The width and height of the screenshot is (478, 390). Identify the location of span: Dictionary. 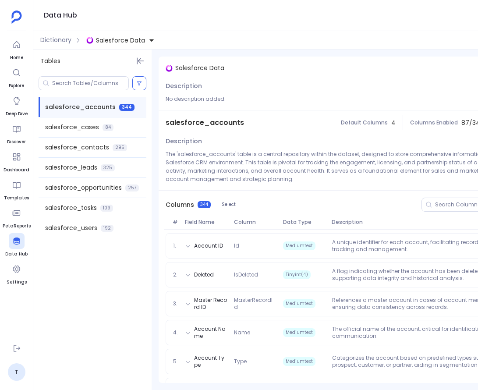
(56, 40).